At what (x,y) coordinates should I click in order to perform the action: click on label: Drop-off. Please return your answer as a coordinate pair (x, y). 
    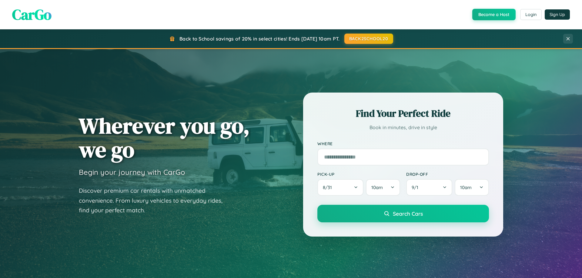
    Looking at the image, I should click on (447, 174).